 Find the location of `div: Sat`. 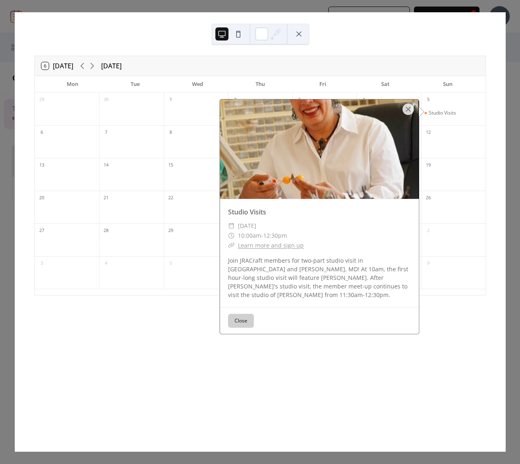

div: Sat is located at coordinates (385, 84).